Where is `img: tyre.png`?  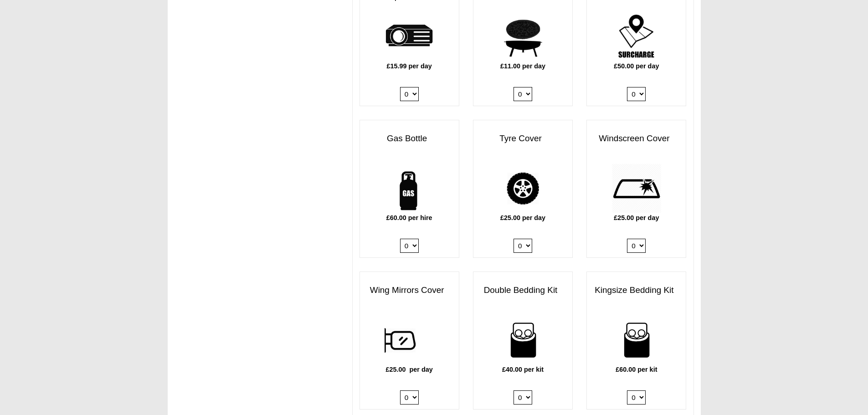 img: tyre.png is located at coordinates (523, 188).